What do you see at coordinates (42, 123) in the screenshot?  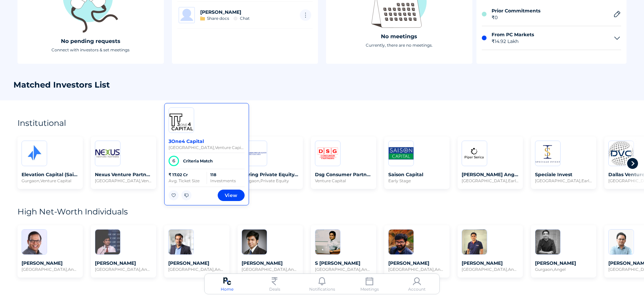 I see `div: Institutional` at bounding box center [42, 123].